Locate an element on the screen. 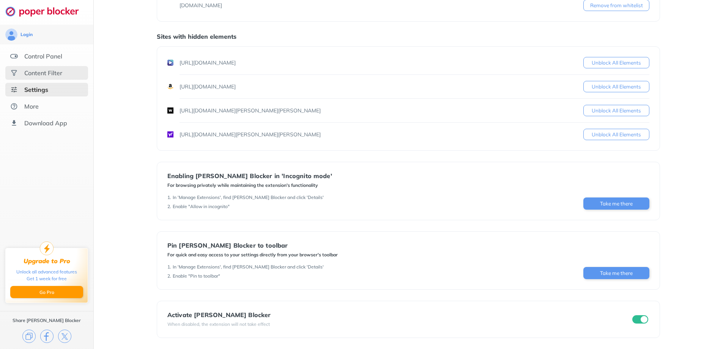 The image size is (723, 349). div: Login is located at coordinates (27, 35).